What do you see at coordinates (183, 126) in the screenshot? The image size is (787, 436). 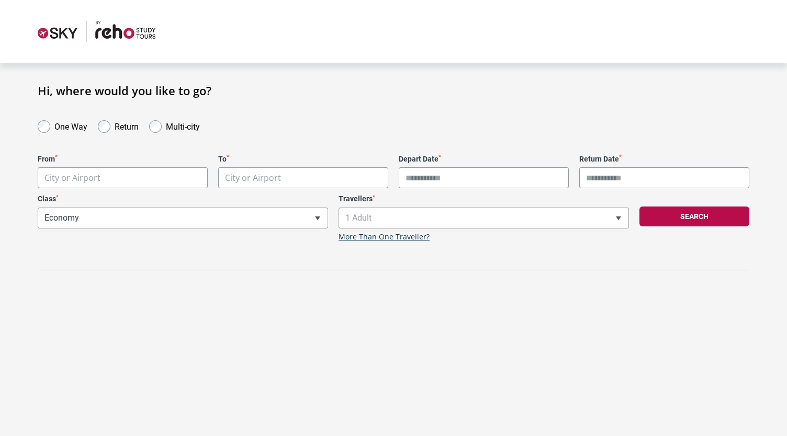 I see `label: Multi-city` at bounding box center [183, 126].